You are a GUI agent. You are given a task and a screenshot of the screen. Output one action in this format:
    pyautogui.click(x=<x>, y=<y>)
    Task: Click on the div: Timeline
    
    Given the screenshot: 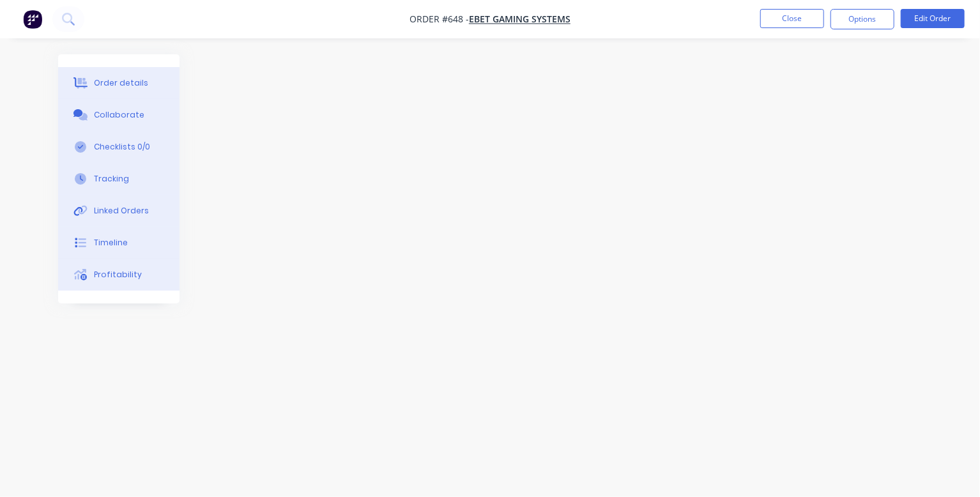 What is the action you would take?
    pyautogui.click(x=110, y=243)
    